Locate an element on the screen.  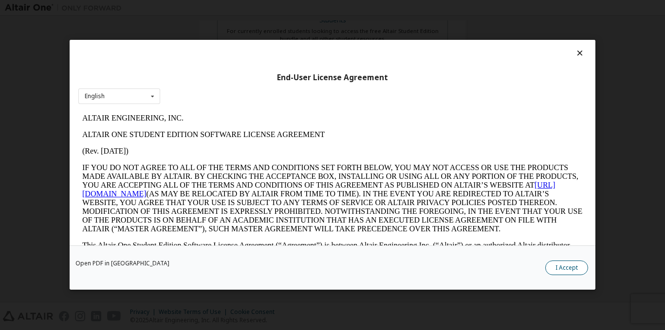
div: End-User License Agreement is located at coordinates (332, 78).